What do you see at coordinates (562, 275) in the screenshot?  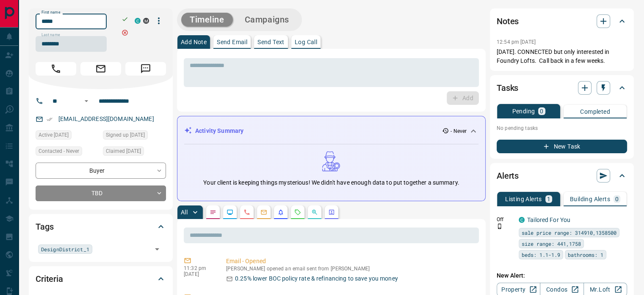 I see `p: New Alert:` at bounding box center [562, 275].